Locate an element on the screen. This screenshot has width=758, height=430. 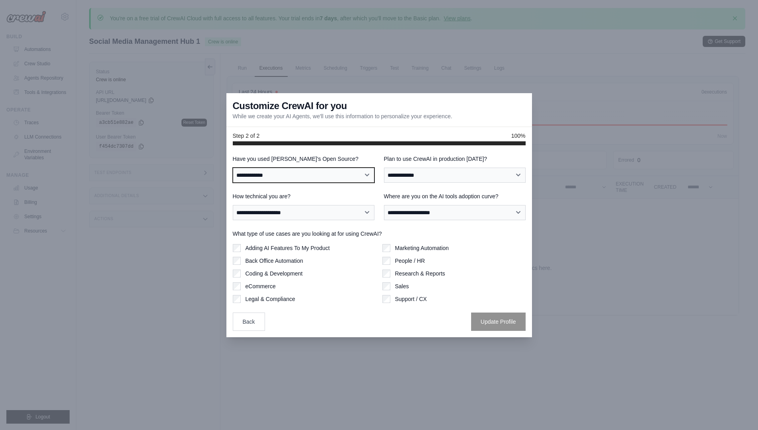
label: People / HR is located at coordinates (410, 261).